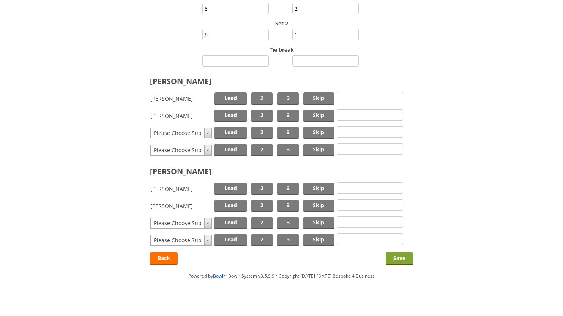 Image resolution: width=563 pixels, height=316 pixels. What do you see at coordinates (219, 275) in the screenshot?
I see `a: Bowlr` at bounding box center [219, 275].